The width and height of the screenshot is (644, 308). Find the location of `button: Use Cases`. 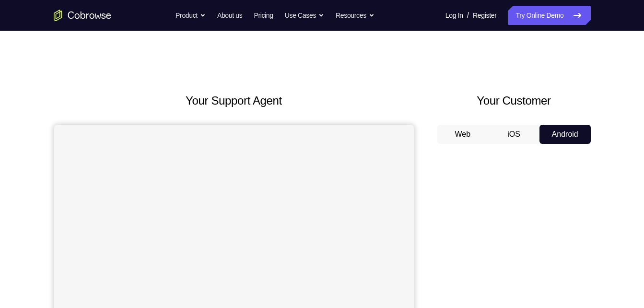

button: Use Cases is located at coordinates (304, 15).